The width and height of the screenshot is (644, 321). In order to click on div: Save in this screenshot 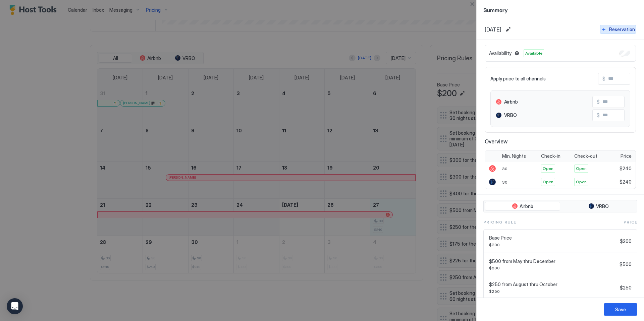, I will do `click(620, 309)`.